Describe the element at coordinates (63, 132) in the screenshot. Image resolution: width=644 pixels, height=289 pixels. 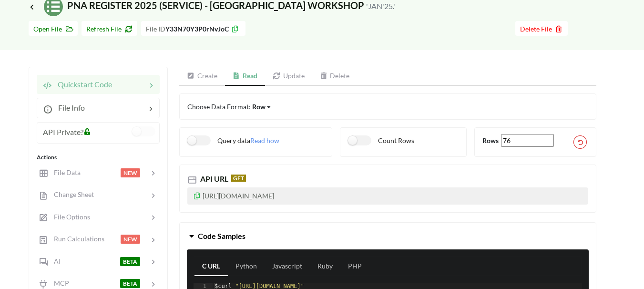
I see `span: API Private?` at that location.